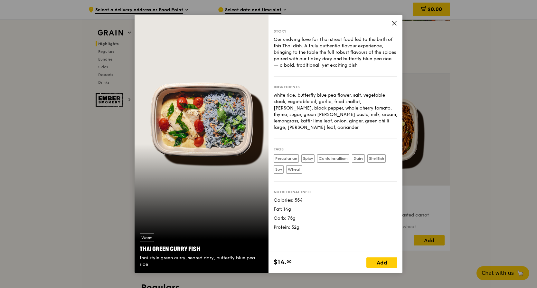 The image size is (537, 288). I want to click on div: Carb: 75g, so click(335, 218).